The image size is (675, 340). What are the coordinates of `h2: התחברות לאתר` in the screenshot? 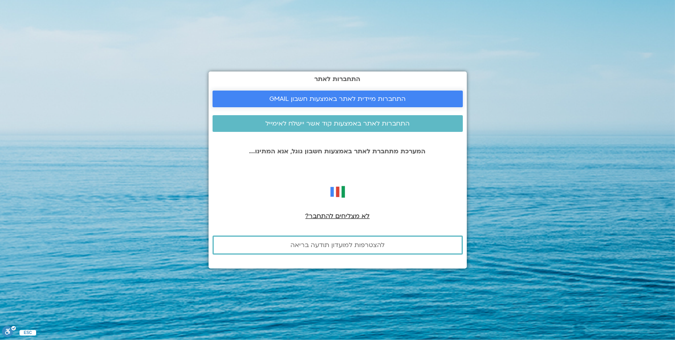 It's located at (338, 79).